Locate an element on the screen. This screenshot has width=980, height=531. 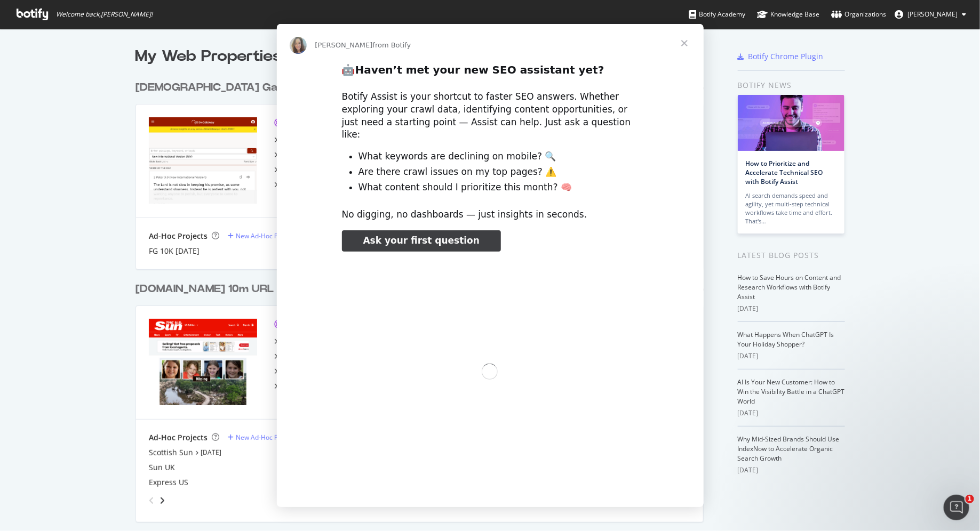
a: Ask your first question is located at coordinates (421, 241).